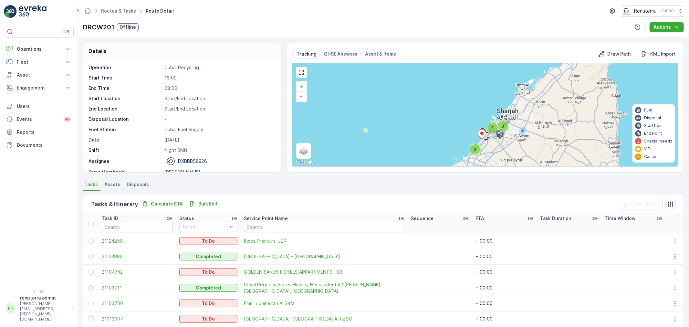 Image resolution: width=689 pixels, height=327 pixels. Describe the element at coordinates (324, 272) in the screenshot. I see `span: GOLDEN SANDS HOTELS APPARTMENTS -03` at that location.